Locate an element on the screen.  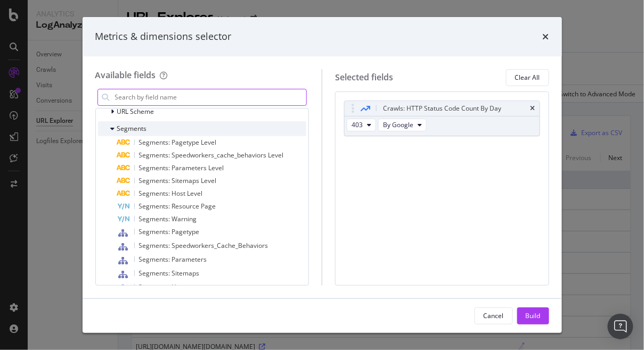
span: Segments: Speedworkers_Cache_Behaviors is located at coordinates (203, 245).